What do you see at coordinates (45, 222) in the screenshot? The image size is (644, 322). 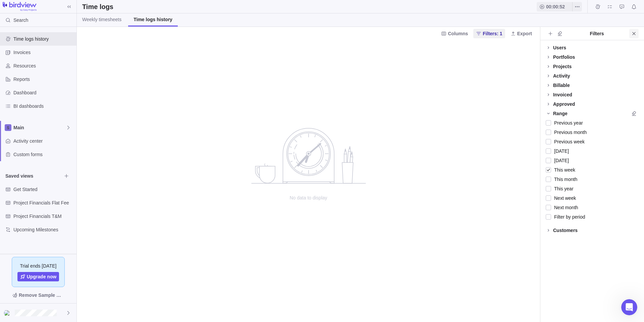 I see `button: Start recording` at bounding box center [45, 222].